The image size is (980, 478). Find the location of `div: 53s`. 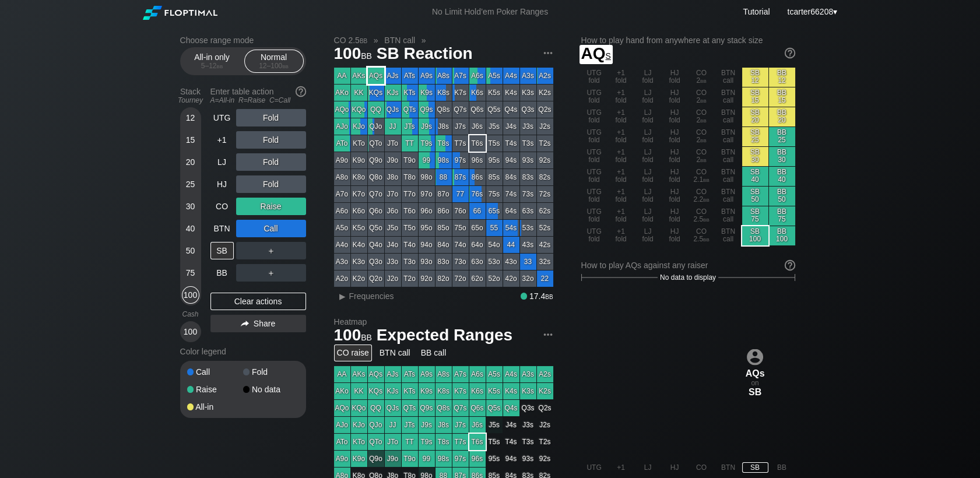

div: 53s is located at coordinates (528, 228).